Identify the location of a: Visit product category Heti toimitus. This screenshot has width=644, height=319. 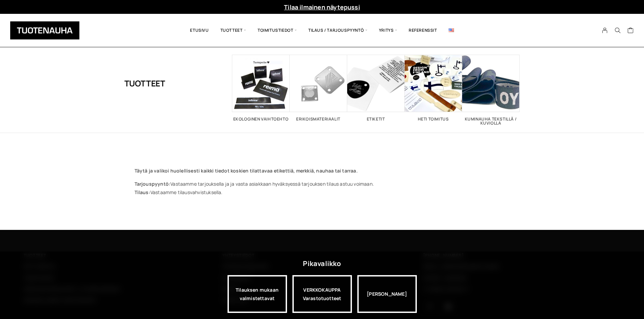
(433, 88).